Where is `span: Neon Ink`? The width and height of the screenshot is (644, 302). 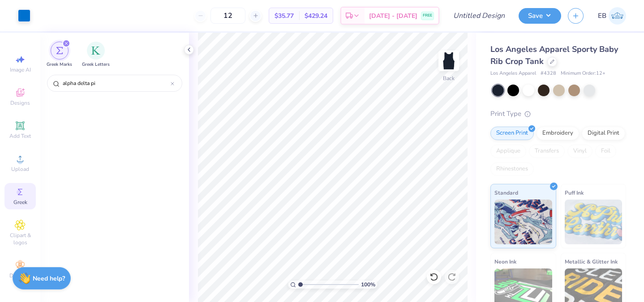
span: Neon Ink is located at coordinates (505, 261).